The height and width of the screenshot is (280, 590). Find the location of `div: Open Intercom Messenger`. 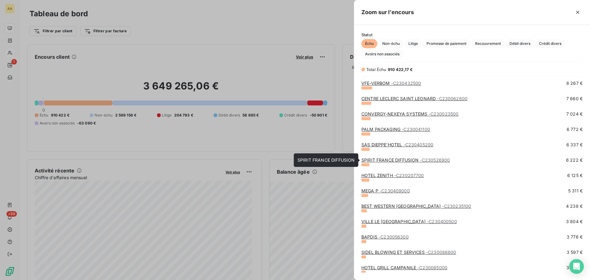

div: Open Intercom Messenger is located at coordinates (577, 267).